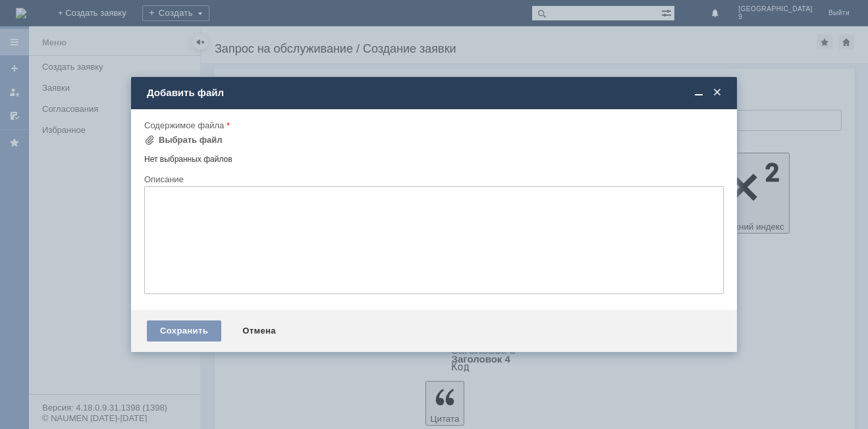 Image resolution: width=868 pixels, height=429 pixels. What do you see at coordinates (433, 179) in the screenshot?
I see `div: Описание` at bounding box center [433, 179].